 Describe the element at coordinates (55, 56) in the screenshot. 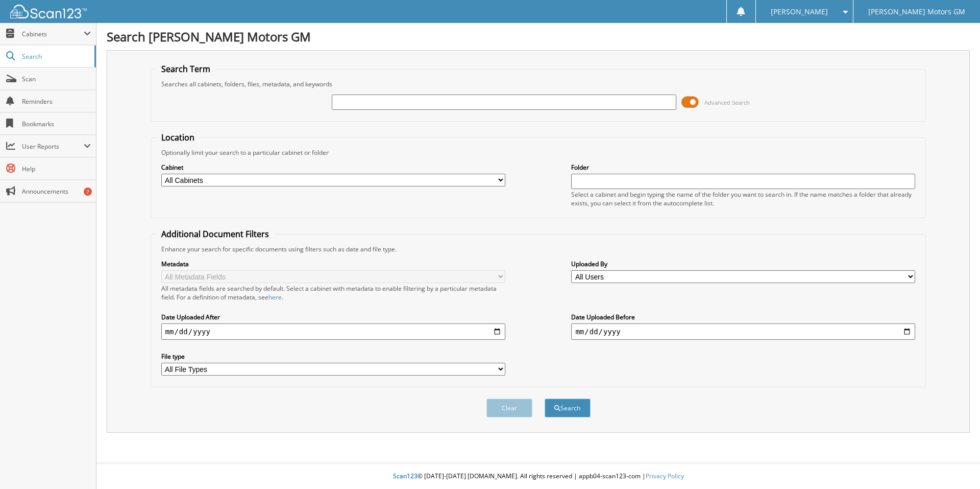

I see `span: Search` at that location.